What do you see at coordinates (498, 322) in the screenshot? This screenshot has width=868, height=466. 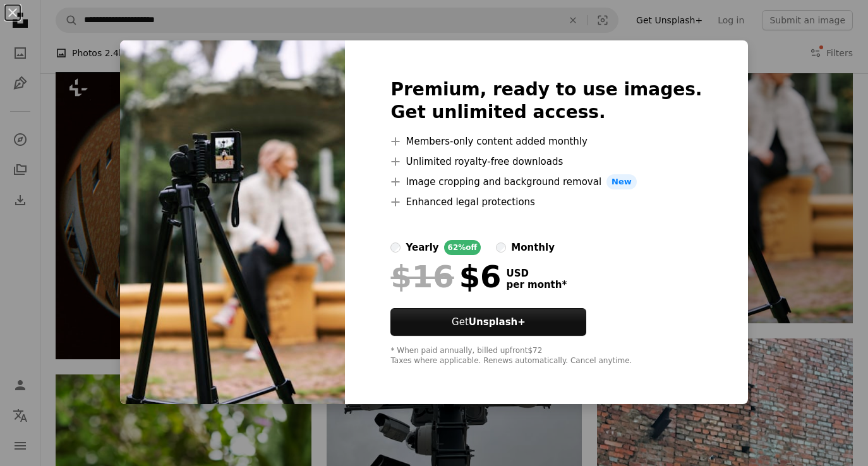 I see `strong: Unsplash+` at bounding box center [498, 322].